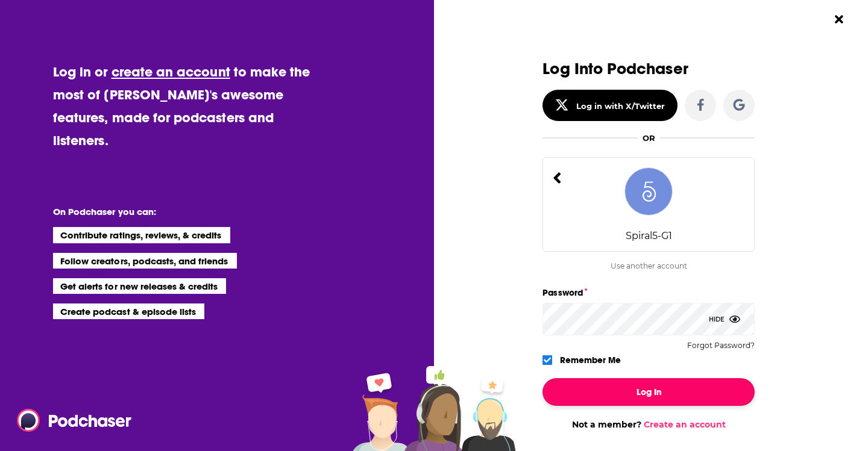 The image size is (868, 451). I want to click on div: Hide, so click(724, 319).